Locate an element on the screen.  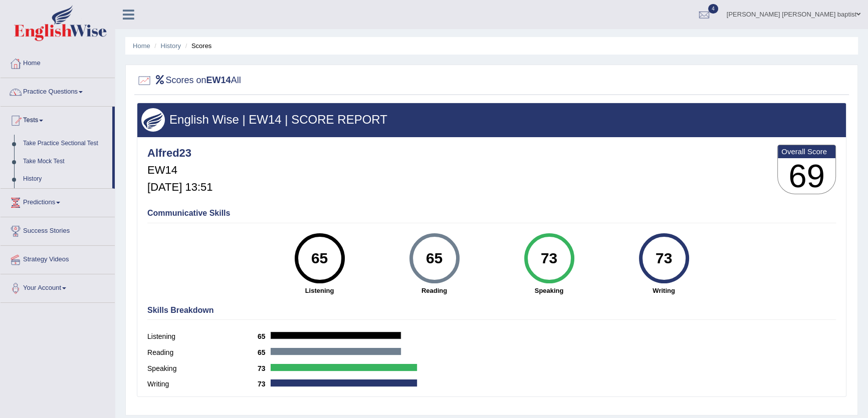
a: Practice Questions is located at coordinates (57, 91).